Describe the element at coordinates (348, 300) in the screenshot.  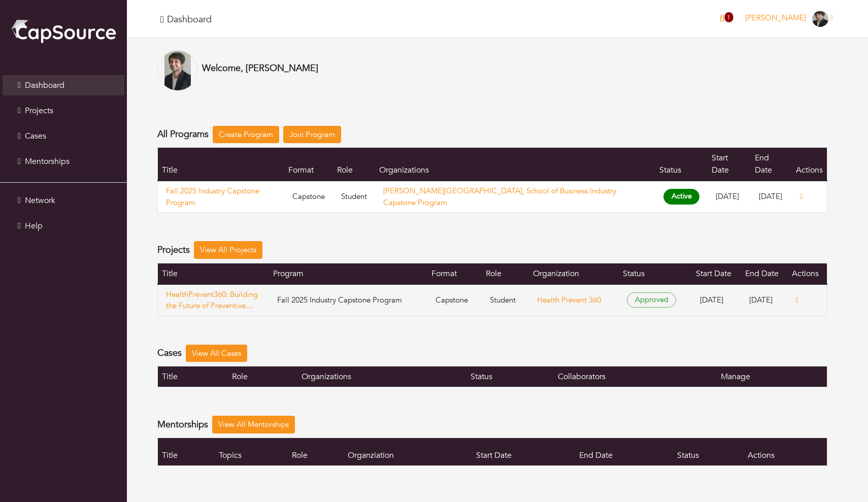
I see `td: Fall 2025 Industry Capstone Program` at that location.